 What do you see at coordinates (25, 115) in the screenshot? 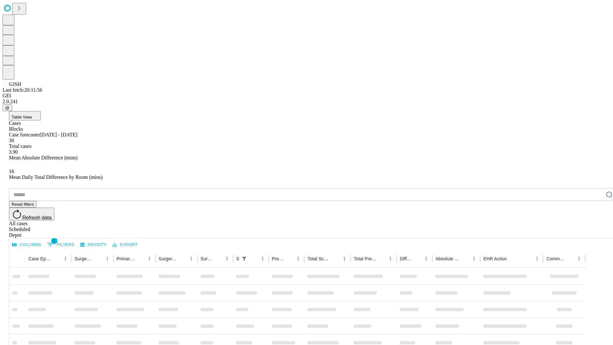
I see `button: Table View` at bounding box center [25, 115].